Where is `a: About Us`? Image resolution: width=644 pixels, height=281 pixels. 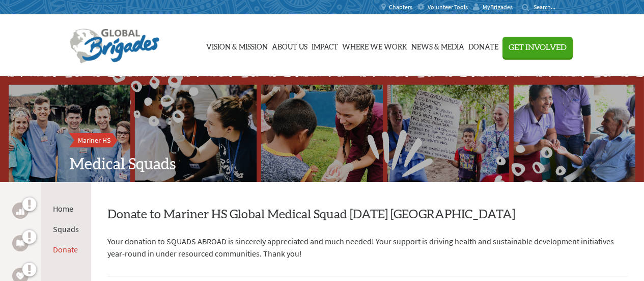 a: About Us is located at coordinates (290, 45).